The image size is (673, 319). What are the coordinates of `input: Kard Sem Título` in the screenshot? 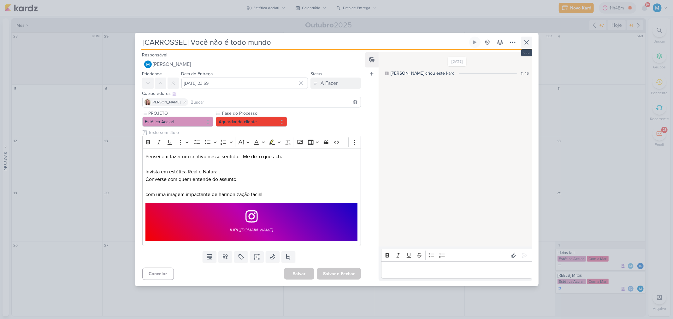 It's located at (305, 42).